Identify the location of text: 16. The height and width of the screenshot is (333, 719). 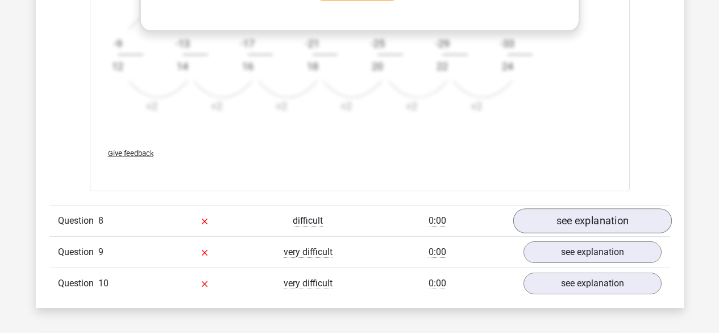
(247, 66).